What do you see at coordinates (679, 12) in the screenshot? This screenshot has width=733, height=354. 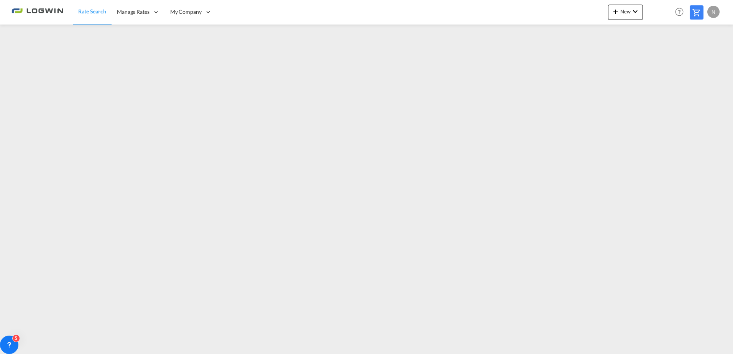 I see `span: Help` at bounding box center [679, 12].